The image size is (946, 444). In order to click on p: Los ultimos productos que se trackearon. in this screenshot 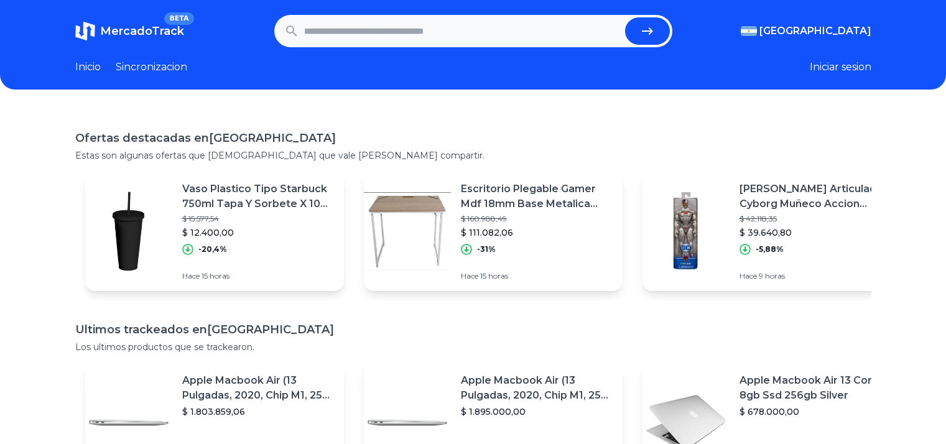, I will do `click(473, 347)`.